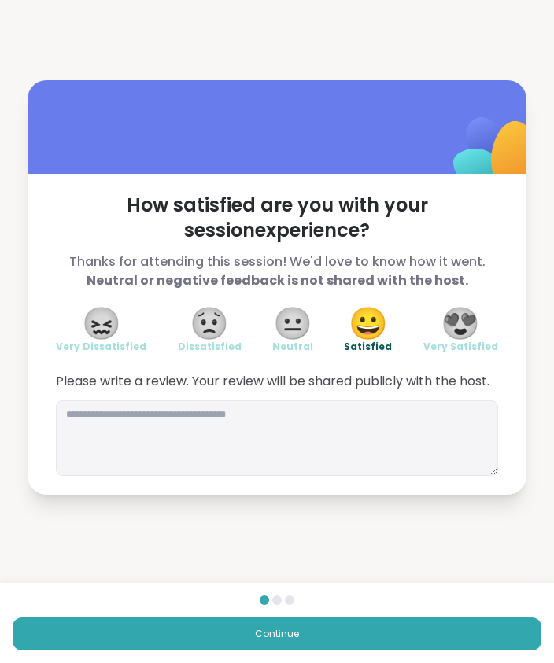  What do you see at coordinates (277, 382) in the screenshot?
I see `span: Please write a review. Your review will be shared publicly with the host.` at bounding box center [277, 382].